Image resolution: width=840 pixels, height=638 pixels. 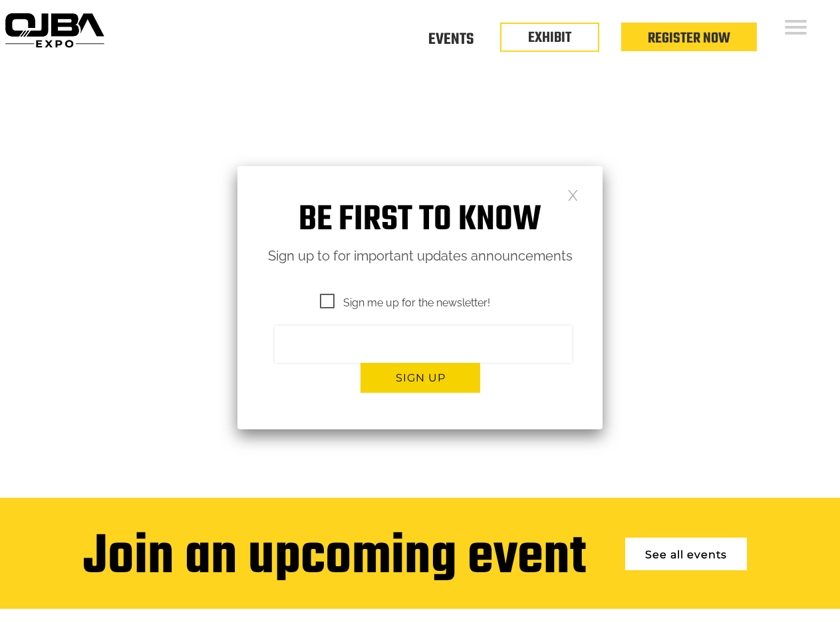 What do you see at coordinates (420, 256) in the screenshot?
I see `p: Sign up to for important updates announcements` at bounding box center [420, 256].